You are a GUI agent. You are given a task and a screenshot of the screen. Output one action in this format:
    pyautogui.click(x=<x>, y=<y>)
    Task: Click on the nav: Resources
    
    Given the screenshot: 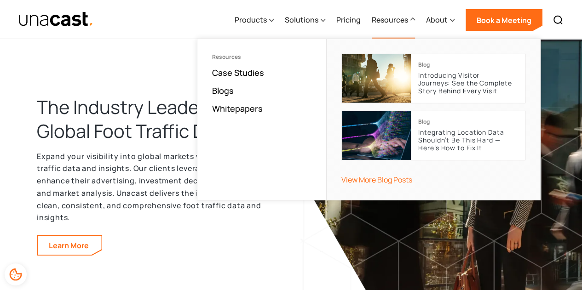 What is the action you would take?
    pyautogui.click(x=368, y=120)
    